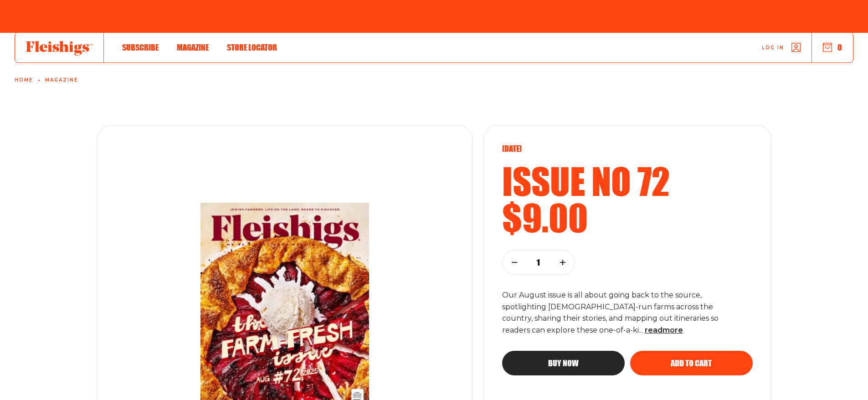 The height and width of the screenshot is (400, 868). Describe the element at coordinates (833, 48) in the screenshot. I see `button: 0` at that location.